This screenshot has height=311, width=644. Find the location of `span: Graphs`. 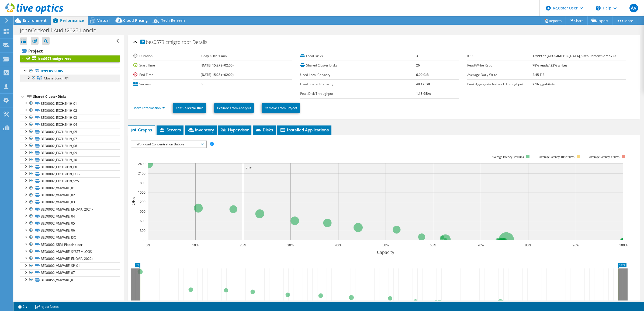

span: Graphs is located at coordinates (141, 130).